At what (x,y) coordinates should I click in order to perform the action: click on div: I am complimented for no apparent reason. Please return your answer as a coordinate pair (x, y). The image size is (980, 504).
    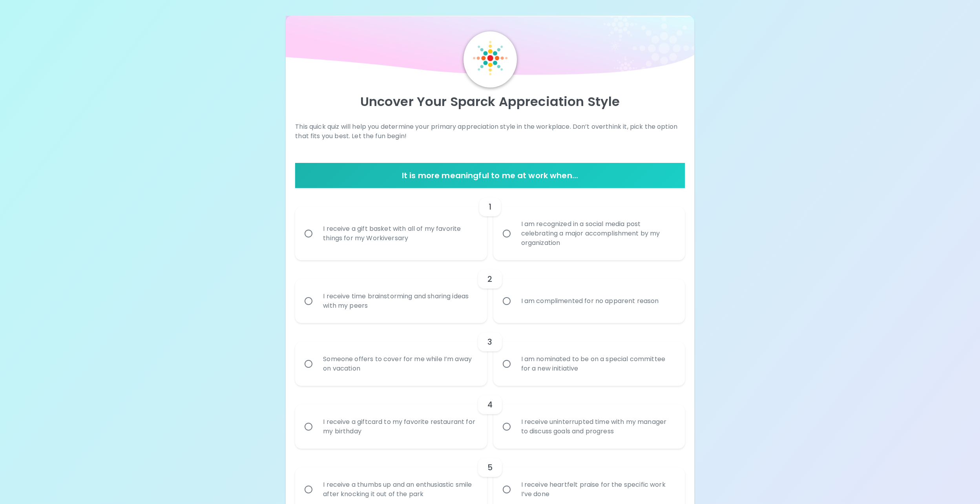
    Looking at the image, I should click on (590, 301).